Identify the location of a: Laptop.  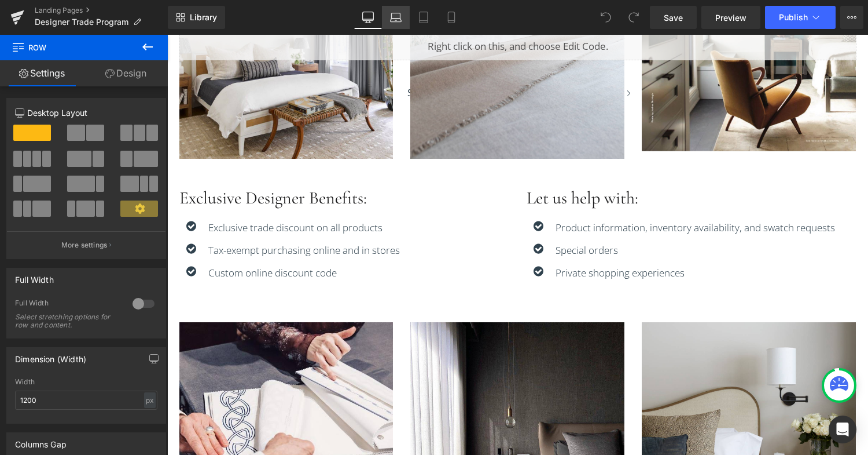
(396, 17).